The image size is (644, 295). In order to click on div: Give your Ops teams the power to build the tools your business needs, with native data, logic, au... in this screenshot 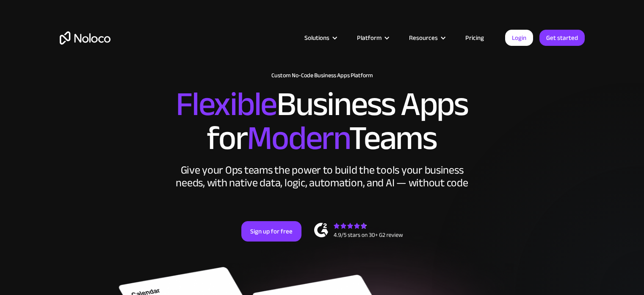, I will do `click(322, 177)`.